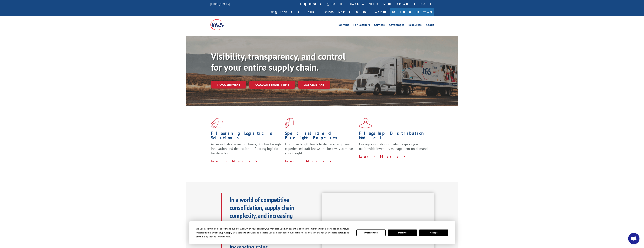  I want to click on a: Services, so click(380, 25).